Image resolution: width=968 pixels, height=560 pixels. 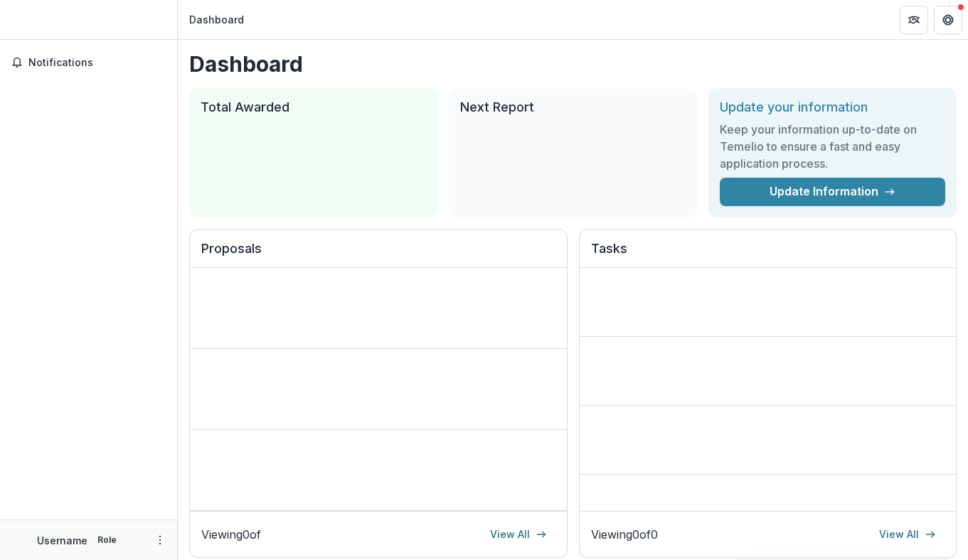 What do you see at coordinates (573, 64) in the screenshot?
I see `h1: Dashboard` at bounding box center [573, 64].